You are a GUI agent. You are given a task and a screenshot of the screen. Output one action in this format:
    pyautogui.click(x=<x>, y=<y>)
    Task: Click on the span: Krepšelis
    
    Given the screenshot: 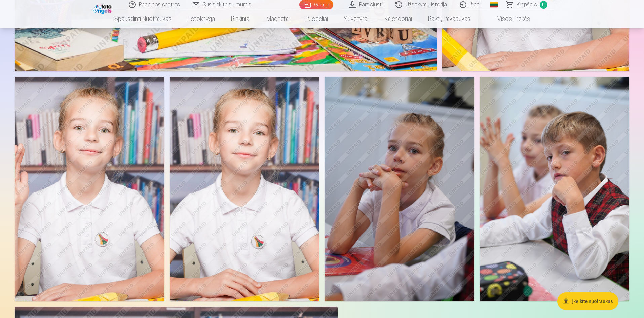 What is the action you would take?
    pyautogui.click(x=527, y=5)
    